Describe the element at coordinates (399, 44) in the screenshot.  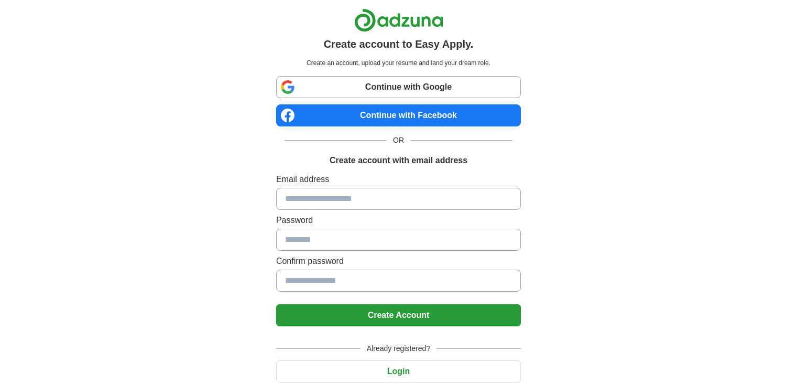
I see `h1: Create account to Easy Apply.` at that location.